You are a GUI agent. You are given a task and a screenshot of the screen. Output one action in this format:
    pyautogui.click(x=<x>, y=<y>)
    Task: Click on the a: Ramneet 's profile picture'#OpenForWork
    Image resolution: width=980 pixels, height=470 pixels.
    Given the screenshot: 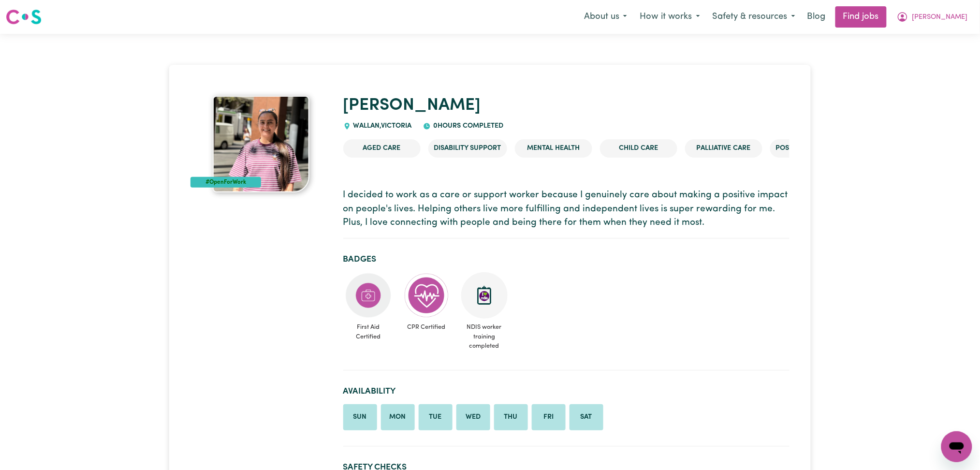 What is the action you would take?
    pyautogui.click(x=261, y=144)
    